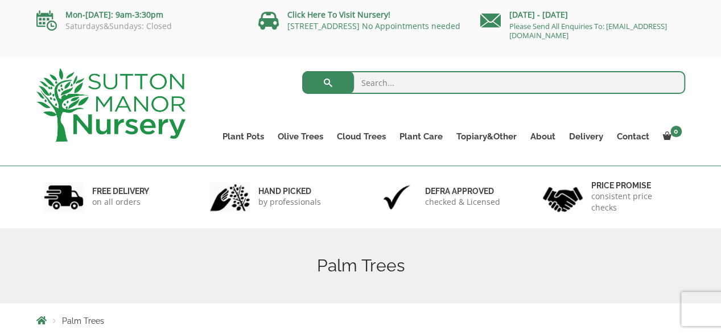  What do you see at coordinates (361, 321) in the screenshot?
I see `nav: Breadcrumbs` at bounding box center [361, 321].